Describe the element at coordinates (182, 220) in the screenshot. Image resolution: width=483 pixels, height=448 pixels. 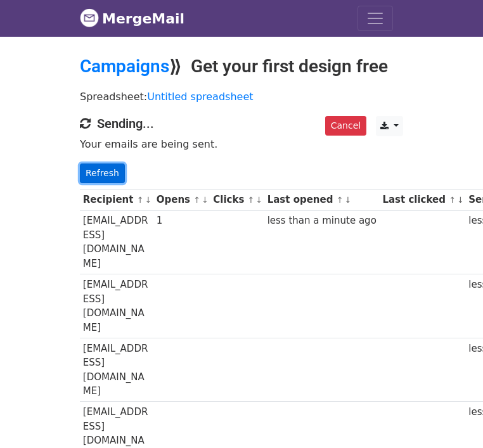
I see `div: 1` at that location.